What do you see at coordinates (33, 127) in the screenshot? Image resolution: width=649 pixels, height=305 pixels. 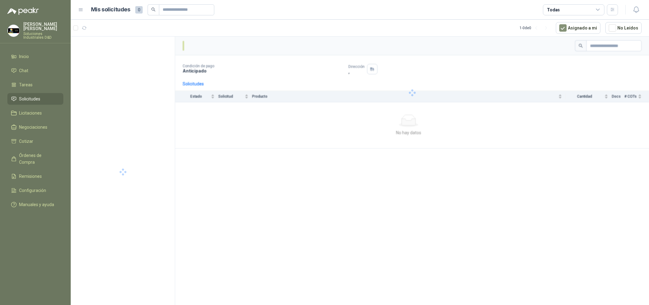 I see `span: Negociaciones` at bounding box center [33, 127].